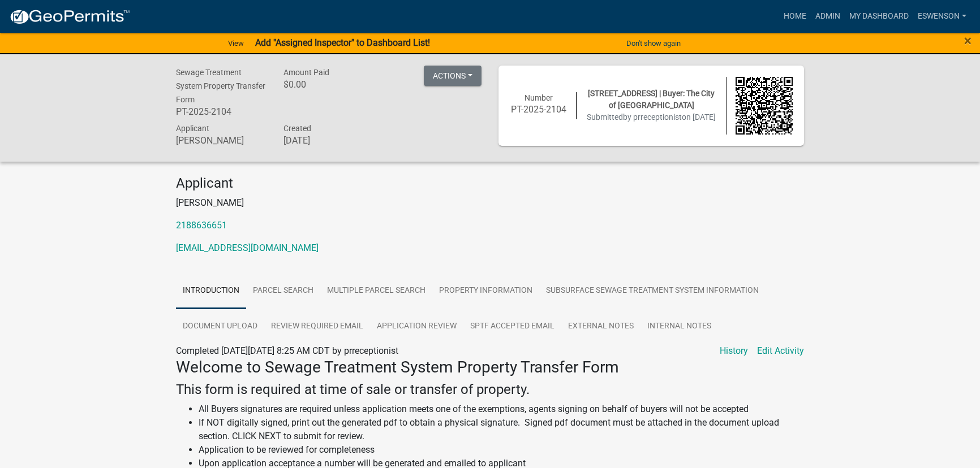  Describe the element at coordinates (211, 292) in the screenshot. I see `a: Introduction` at that location.